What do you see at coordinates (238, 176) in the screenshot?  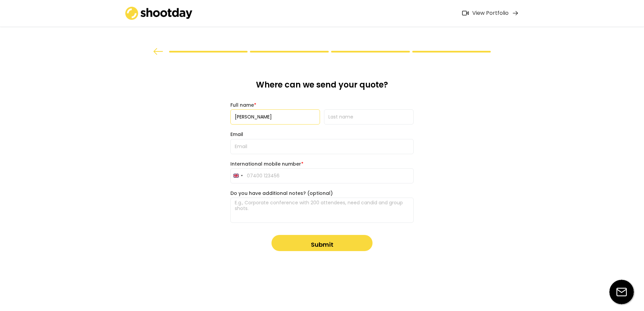 I see `button: Selected country` at bounding box center [238, 176].